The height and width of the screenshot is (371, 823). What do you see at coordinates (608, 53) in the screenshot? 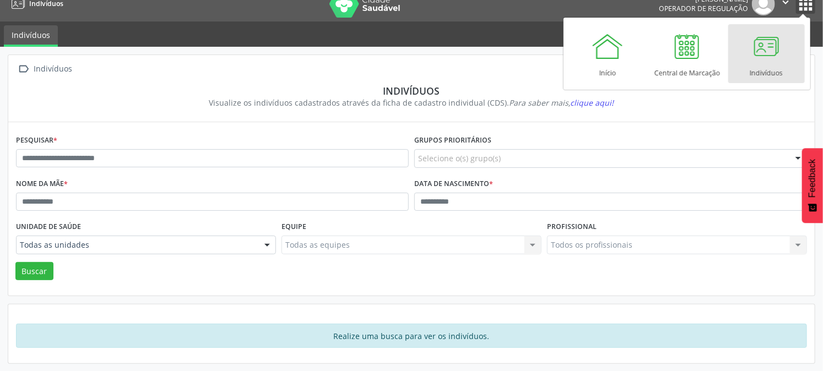
I see `a: Início` at bounding box center [608, 53].